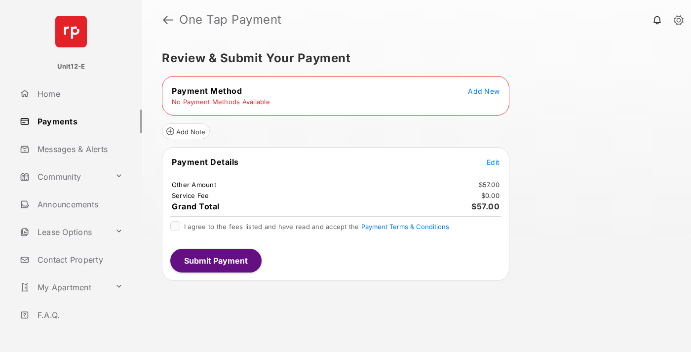 This screenshot has width=691, height=352. What do you see at coordinates (79, 121) in the screenshot?
I see `a: Payments` at bounding box center [79, 121].